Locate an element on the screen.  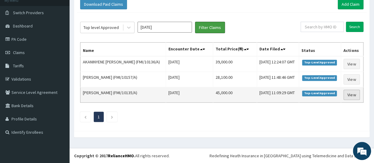
span: Dashboard is located at coordinates (23, 26).